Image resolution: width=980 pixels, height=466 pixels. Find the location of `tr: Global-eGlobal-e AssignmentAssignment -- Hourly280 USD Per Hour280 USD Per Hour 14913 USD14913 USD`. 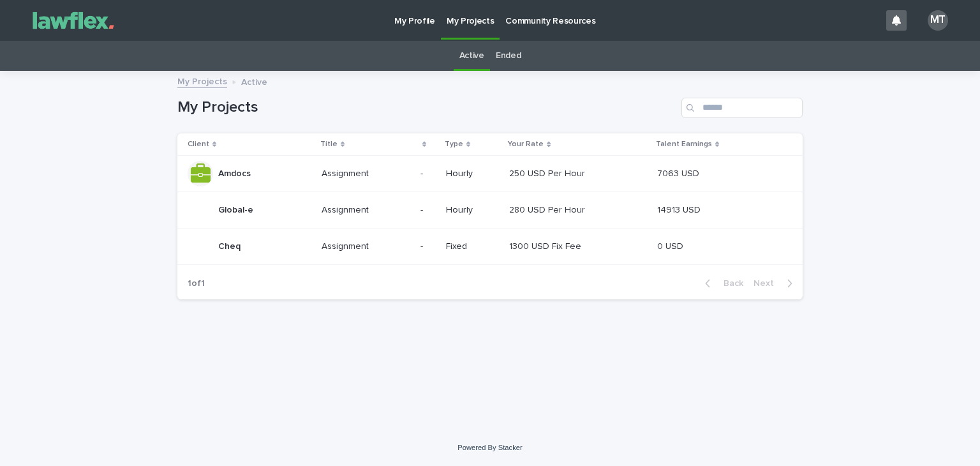

tr: Global-eGlobal-e AssignmentAssignment -- Hourly280 USD Per Hour280 USD Per Hour 14913 USD14913 USD is located at coordinates (490, 210).